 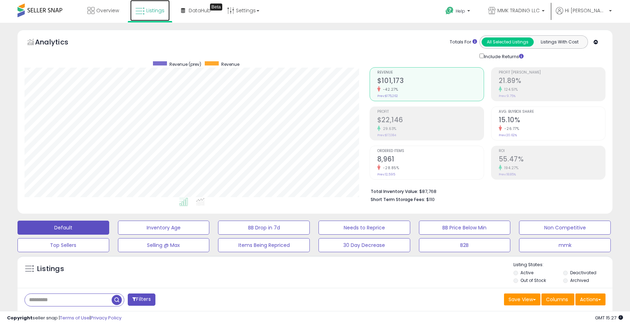 What do you see at coordinates (141, 299) in the screenshot?
I see `button: Filters` at bounding box center [141, 299].